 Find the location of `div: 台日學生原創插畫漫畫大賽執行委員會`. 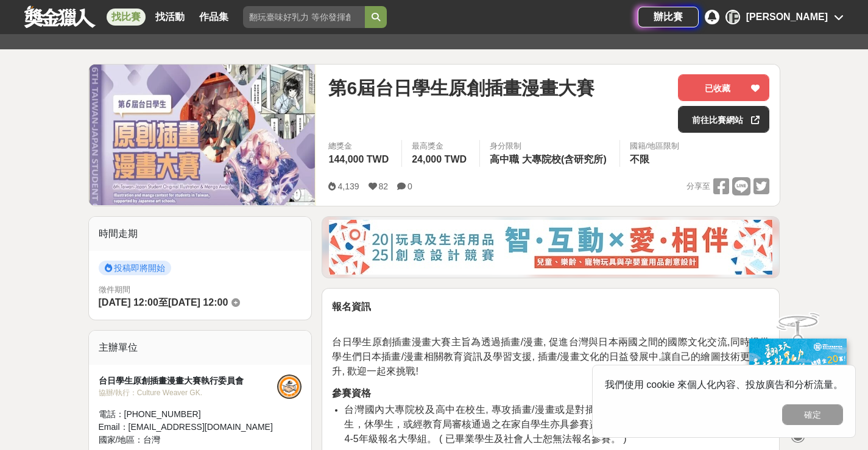

div: 台日學生原創插畫漫畫大賽執行委員會 is located at coordinates (188, 381).